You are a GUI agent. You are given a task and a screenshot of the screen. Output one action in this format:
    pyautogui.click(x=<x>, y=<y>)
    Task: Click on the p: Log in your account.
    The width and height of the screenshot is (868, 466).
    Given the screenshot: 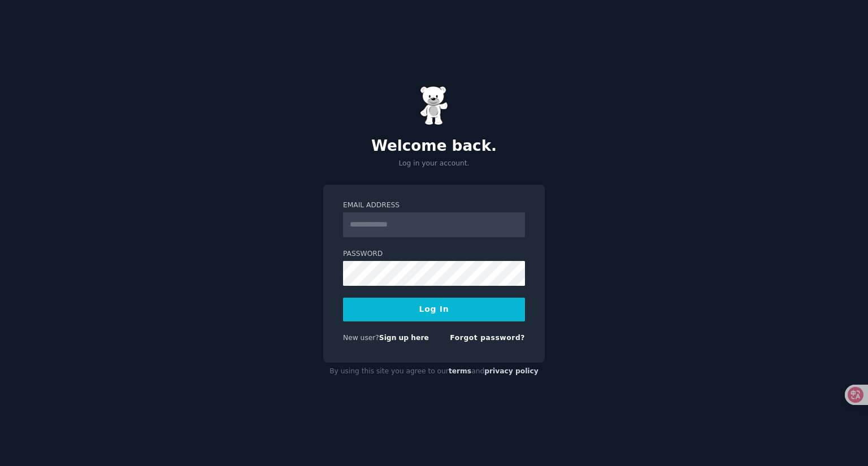 What is the action you would take?
    pyautogui.click(x=434, y=164)
    